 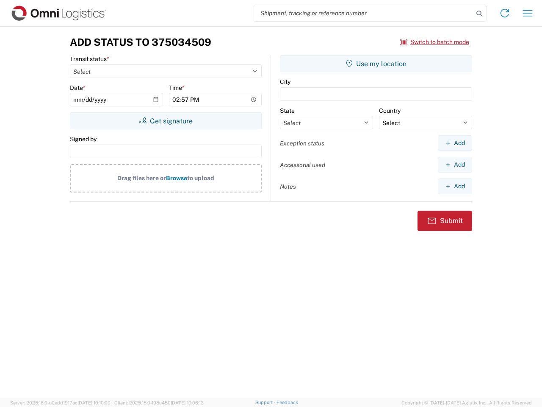 I want to click on label: Transit status, so click(x=89, y=59).